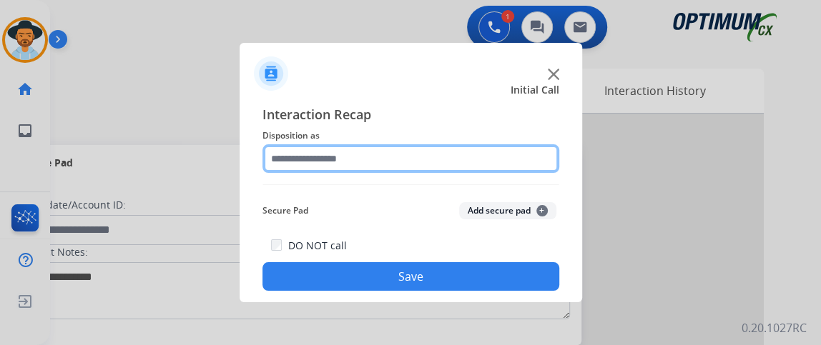  Describe the element at coordinates (410, 116) in the screenshot. I see `span: Interaction Recap` at that location.